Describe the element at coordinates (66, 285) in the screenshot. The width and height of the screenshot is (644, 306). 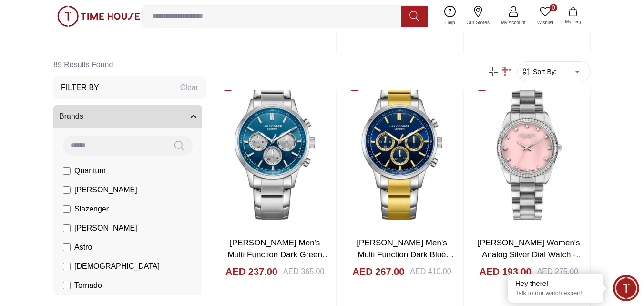
I see `input: Tornado` at that location.